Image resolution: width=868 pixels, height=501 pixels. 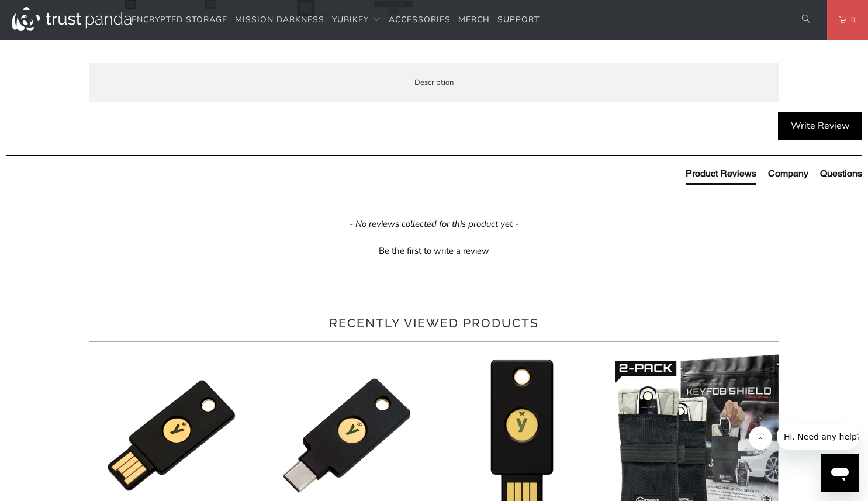 What do you see at coordinates (180, 20) in the screenshot?
I see `a: Encrypted Storage` at bounding box center [180, 20].